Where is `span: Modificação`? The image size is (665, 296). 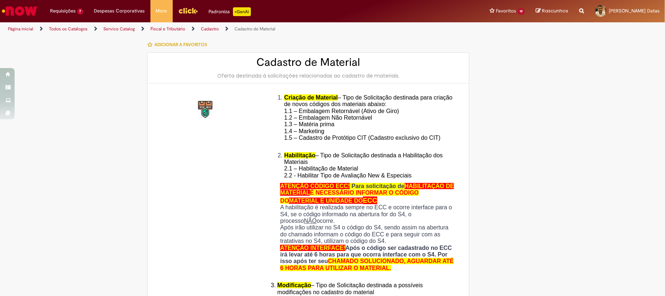
span: Modificação is located at coordinates (294, 285).